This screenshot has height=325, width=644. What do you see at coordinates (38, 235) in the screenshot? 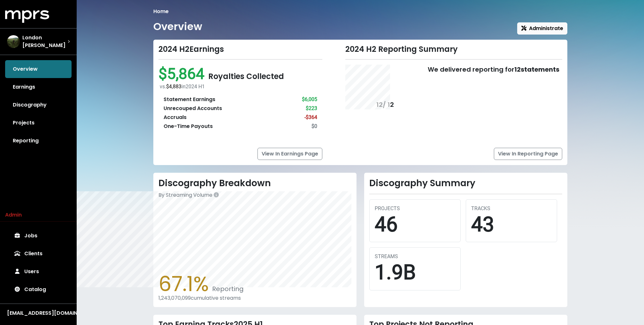
I see `a: Jobs` at bounding box center [38, 235].